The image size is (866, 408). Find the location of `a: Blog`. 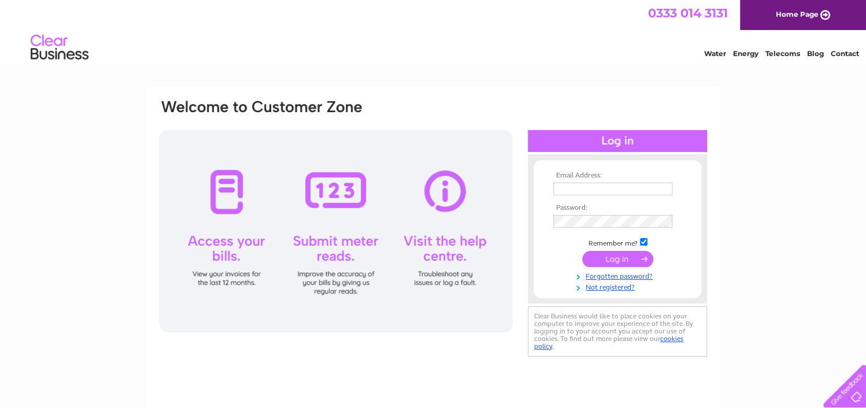

a: Blog is located at coordinates (815, 53).